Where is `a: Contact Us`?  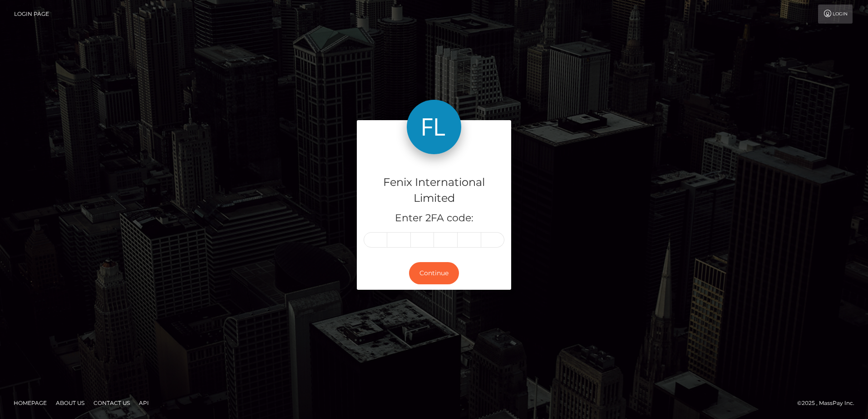
a: Contact Us is located at coordinates (112, 403).